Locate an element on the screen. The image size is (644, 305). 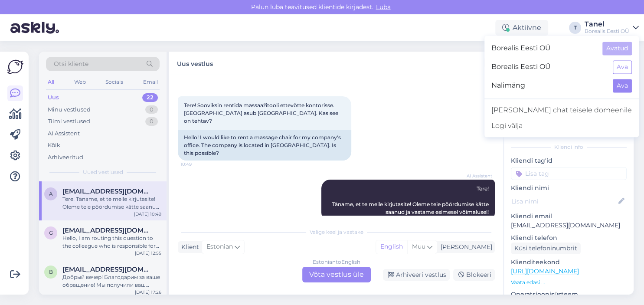
div: Tanel is located at coordinates (607, 24).